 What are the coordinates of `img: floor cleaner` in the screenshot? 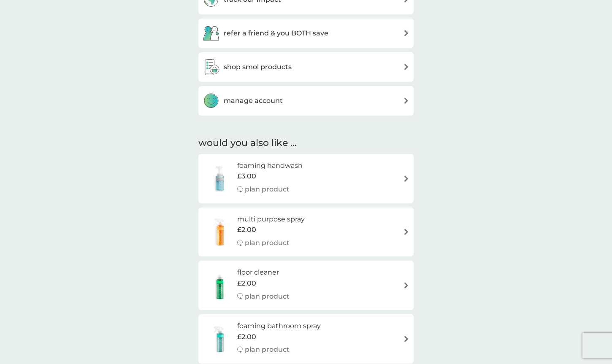 It's located at (220, 286).